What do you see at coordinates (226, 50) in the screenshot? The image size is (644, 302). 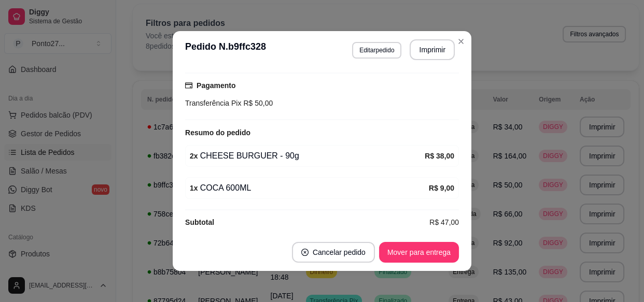 I see `h3: Pedido N. b9ffc328` at bounding box center [226, 50].